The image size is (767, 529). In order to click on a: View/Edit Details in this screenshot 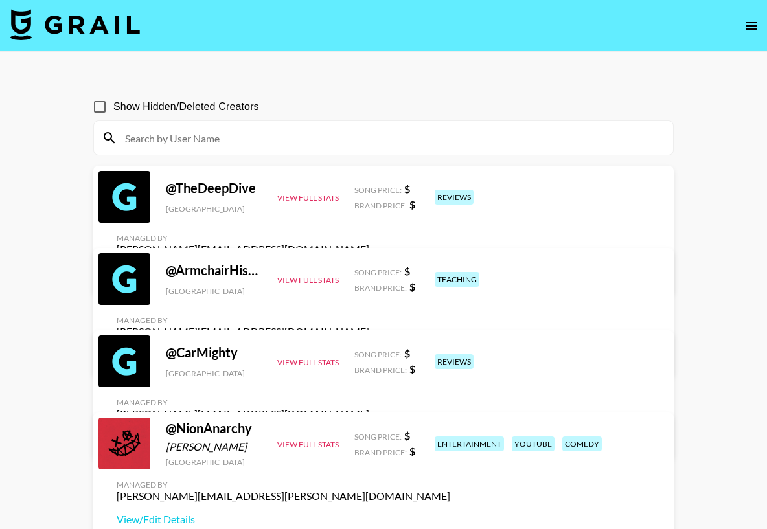, I will do `click(283, 519)`.